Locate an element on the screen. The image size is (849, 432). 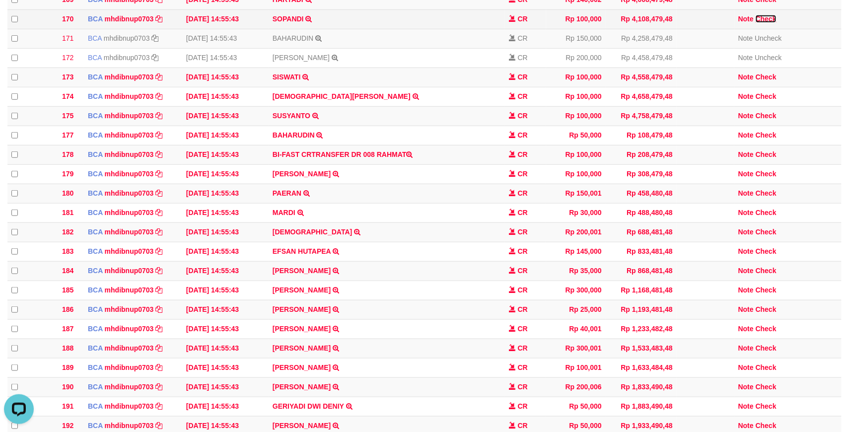
td: Rp 1,883,490,48 is located at coordinates (641, 406).